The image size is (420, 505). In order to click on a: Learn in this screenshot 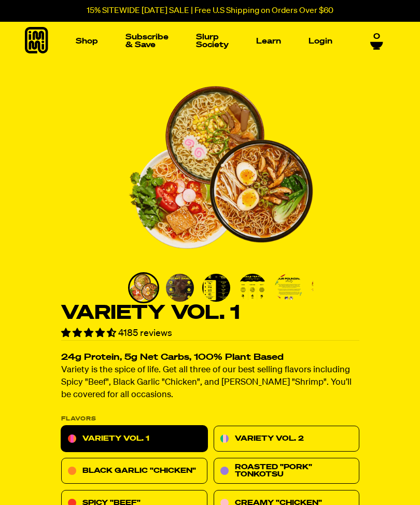, I will do `click(268, 41)`.